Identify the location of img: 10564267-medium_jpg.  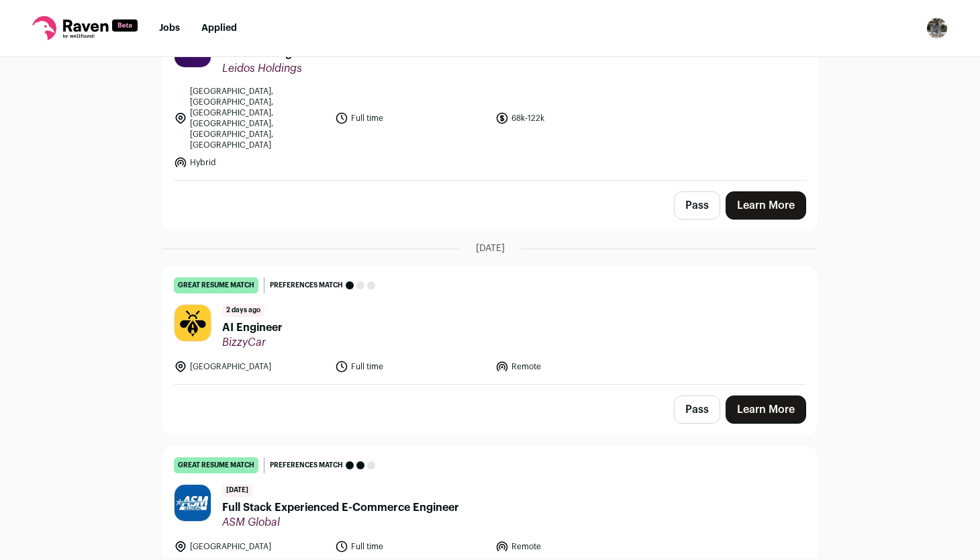
(937, 28).